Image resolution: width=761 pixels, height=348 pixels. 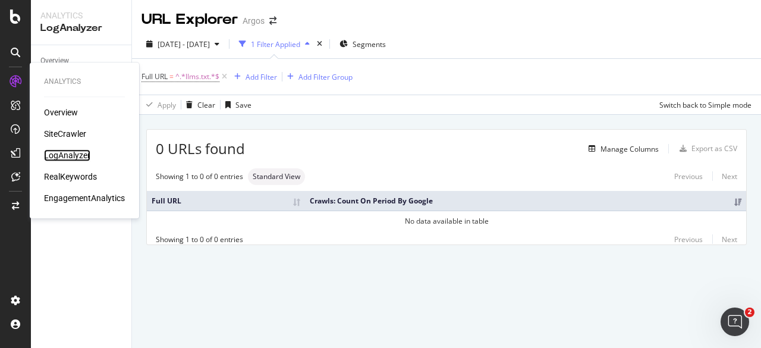 What do you see at coordinates (621, 149) in the screenshot?
I see `button: Manage Columns` at bounding box center [621, 149].